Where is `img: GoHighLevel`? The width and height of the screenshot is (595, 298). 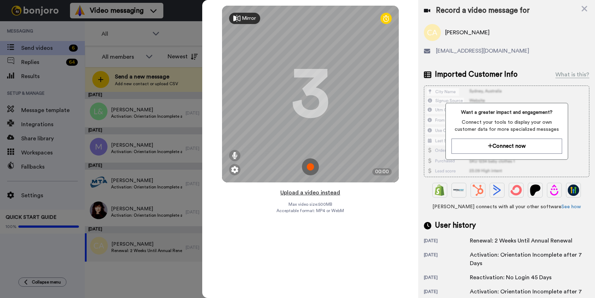
img: GoHighLevel is located at coordinates (574, 190).